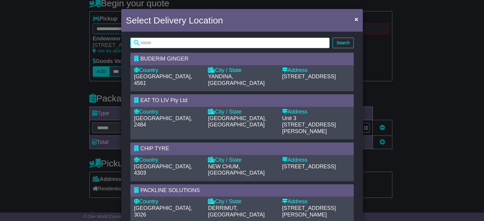 The width and height of the screenshot is (484, 221). I want to click on span: Unit 3, so click(289, 119).